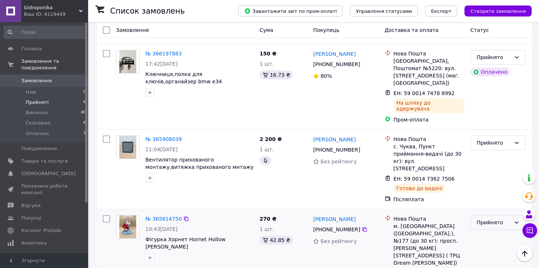  What do you see at coordinates (276, 75) in the screenshot?
I see `div: 16.73 ₴` at bounding box center [276, 75].